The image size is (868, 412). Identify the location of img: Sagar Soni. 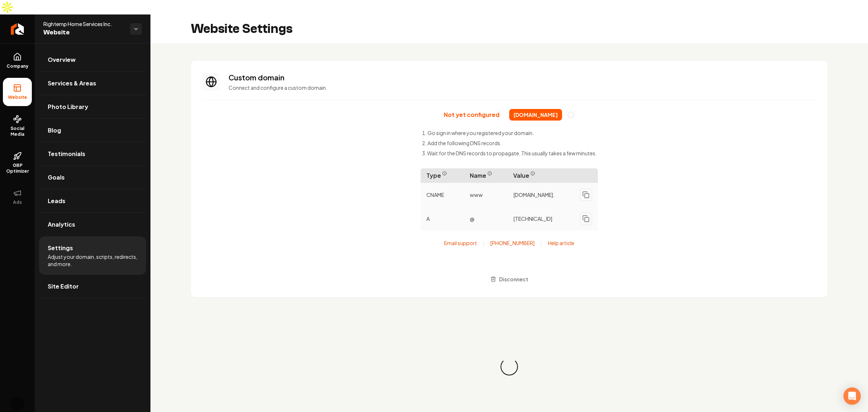
(18, 404).